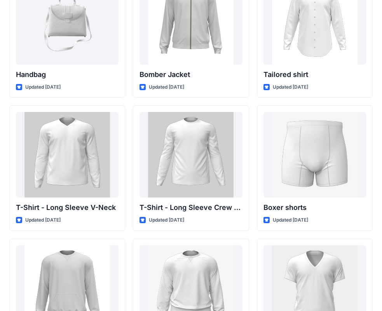 The width and height of the screenshot is (382, 311). Describe the element at coordinates (191, 75) in the screenshot. I see `p: Bomber Jacket` at that location.